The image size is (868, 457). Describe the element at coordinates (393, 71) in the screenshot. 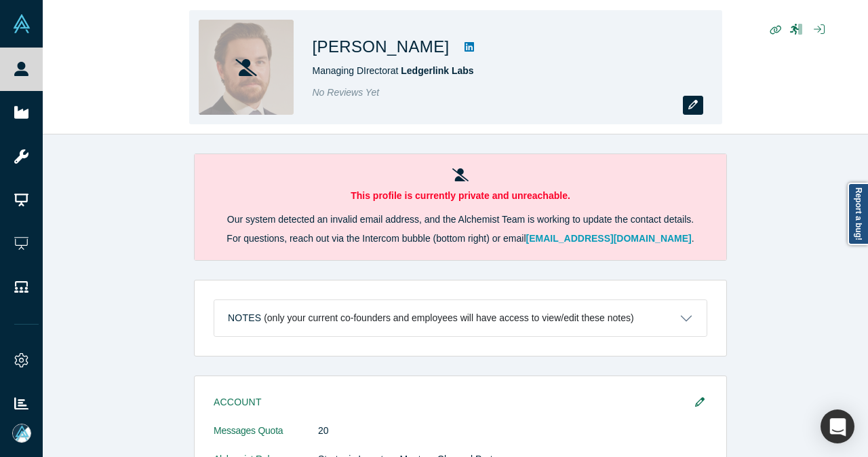

I see `span: Managing DIrector at` at that location.